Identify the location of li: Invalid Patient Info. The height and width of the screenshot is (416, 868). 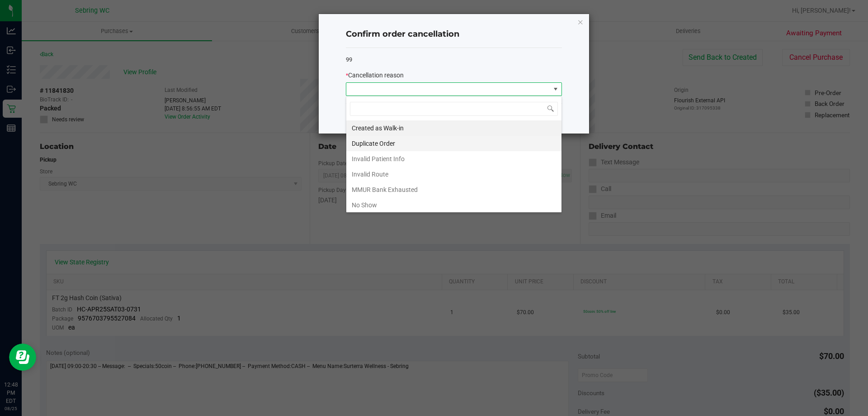
(454, 159).